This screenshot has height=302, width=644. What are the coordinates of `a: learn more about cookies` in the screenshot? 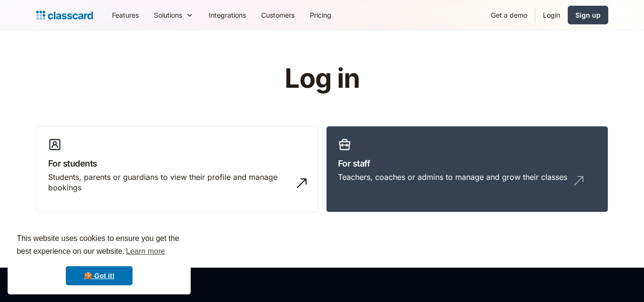 It's located at (145, 252).